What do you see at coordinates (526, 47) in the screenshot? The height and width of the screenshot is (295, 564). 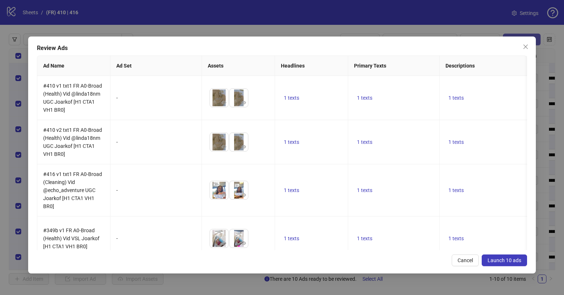 I see `span: close` at bounding box center [526, 47].